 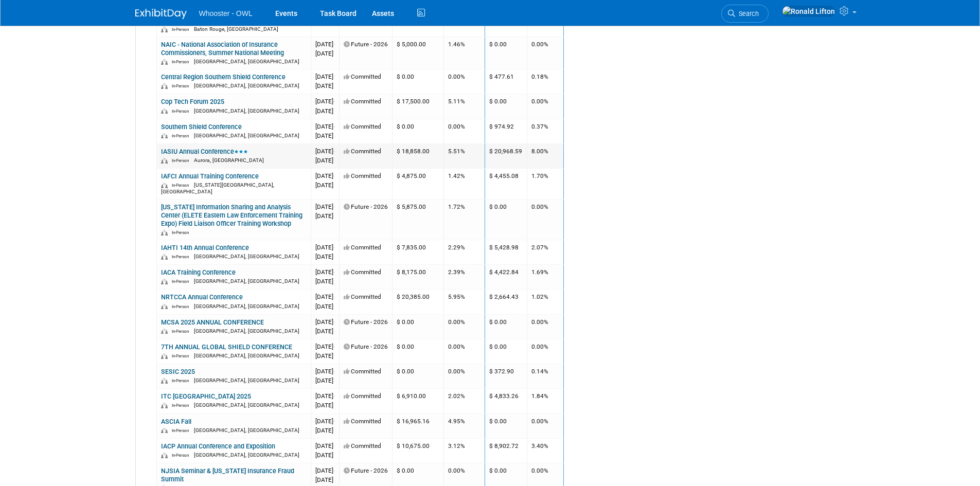 I want to click on td: Future - 2026, so click(x=365, y=219).